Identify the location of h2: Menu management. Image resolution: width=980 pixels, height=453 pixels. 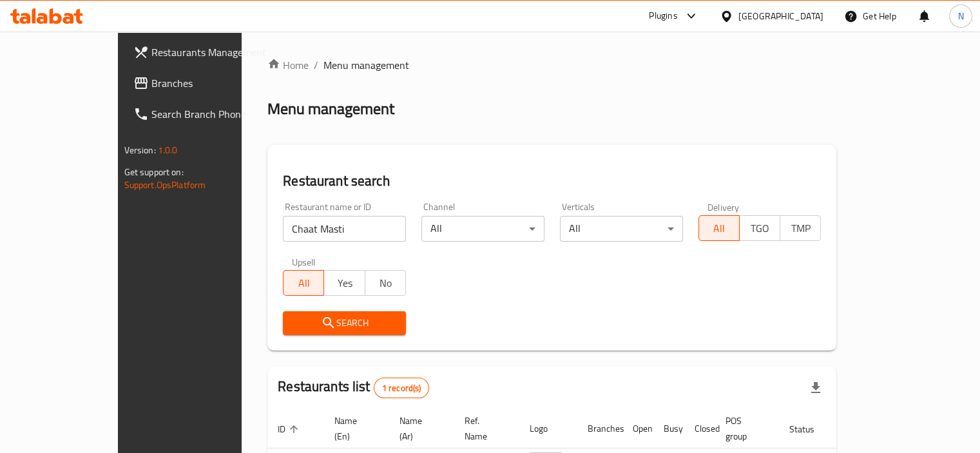
(331, 109).